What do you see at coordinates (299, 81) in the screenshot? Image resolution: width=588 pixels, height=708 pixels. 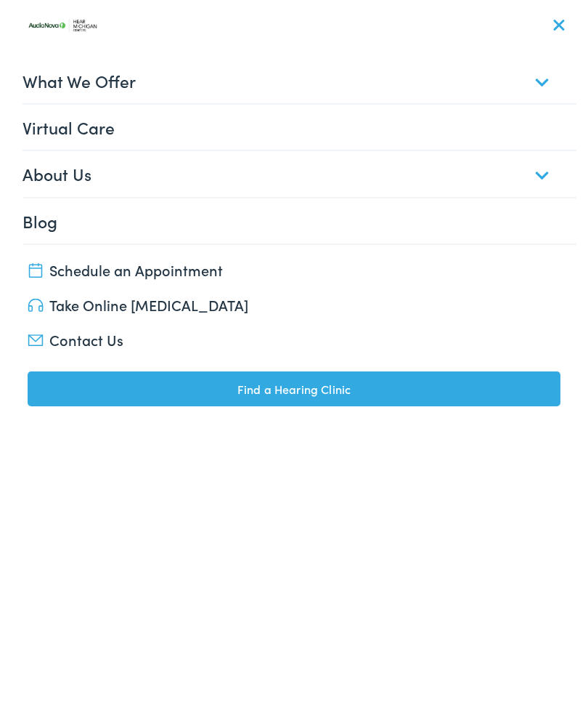 I see `a: What We Offer` at bounding box center [299, 81].